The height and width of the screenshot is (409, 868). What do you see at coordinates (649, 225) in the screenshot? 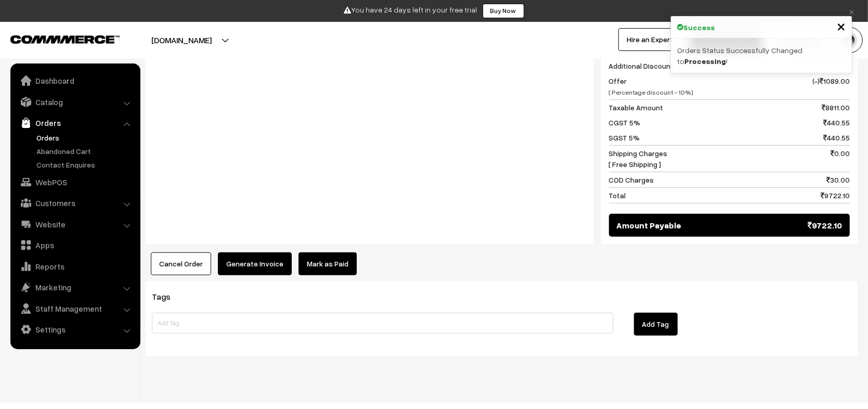
I see `span: Amount Payable` at bounding box center [649, 225].